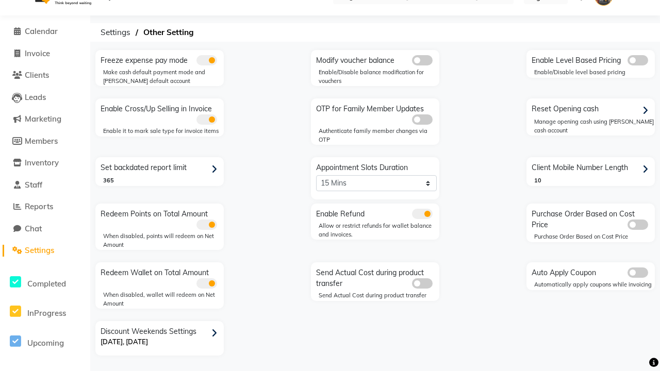 Image resolution: width=660 pixels, height=371 pixels. Describe the element at coordinates (45, 163) in the screenshot. I see `a: Inventory` at that location.